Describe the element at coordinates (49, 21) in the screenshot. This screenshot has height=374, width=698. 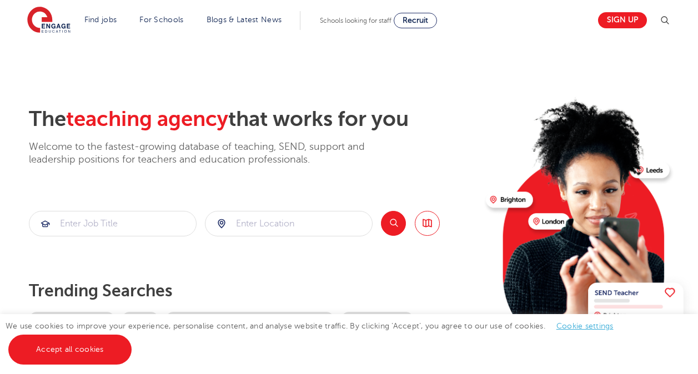
I see `img: Engage Education` at that location.